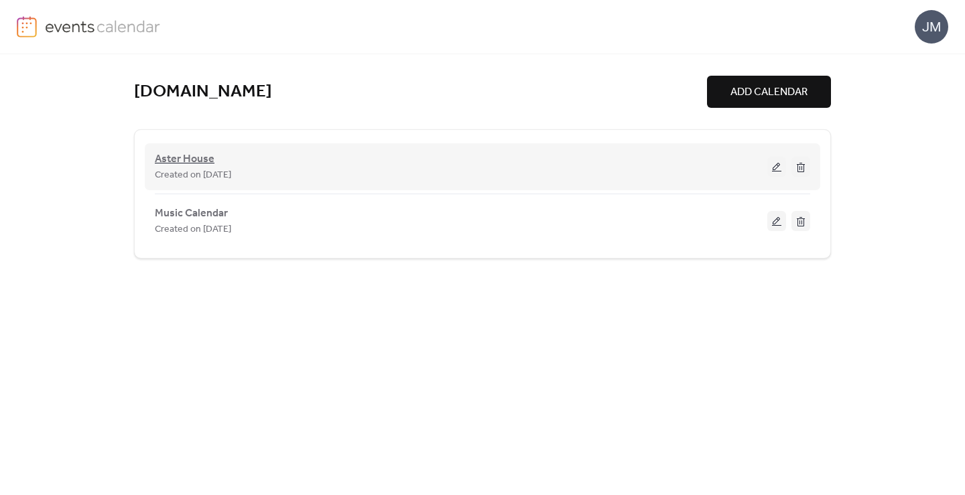  What do you see at coordinates (27, 27) in the screenshot?
I see `img: logo` at bounding box center [27, 27].